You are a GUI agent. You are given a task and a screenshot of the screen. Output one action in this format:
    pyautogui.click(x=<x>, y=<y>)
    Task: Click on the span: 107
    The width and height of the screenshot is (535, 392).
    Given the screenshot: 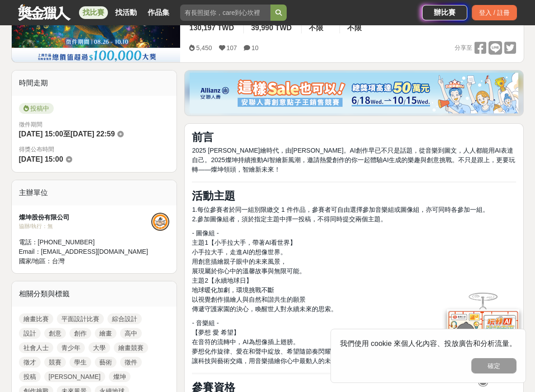 What is the action you would take?
    pyautogui.click(x=231, y=48)
    